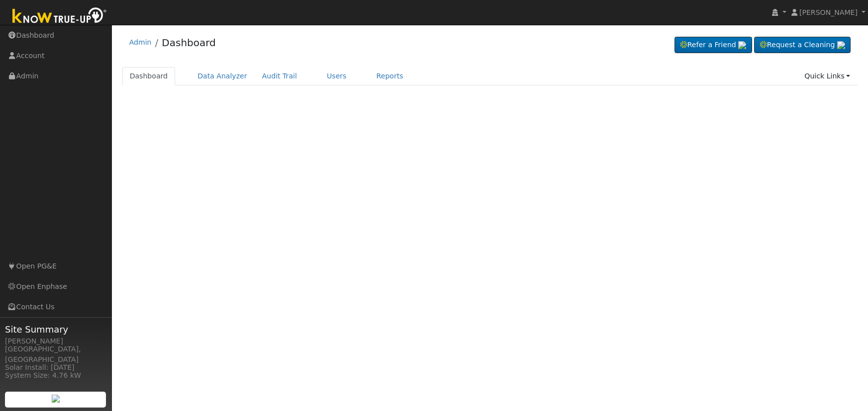 Image resolution: width=868 pixels, height=411 pixels. What do you see at coordinates (390, 76) in the screenshot?
I see `a: Reports` at bounding box center [390, 76].